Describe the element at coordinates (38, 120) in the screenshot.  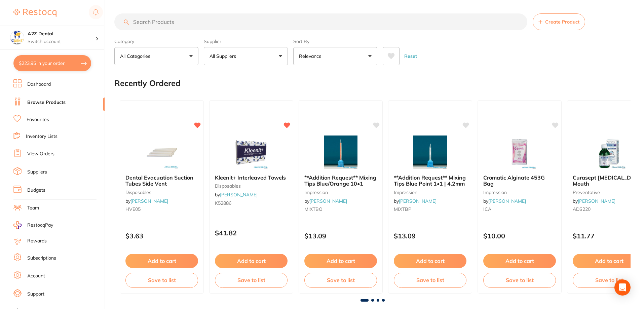
I see `a: Favourites` at that location.